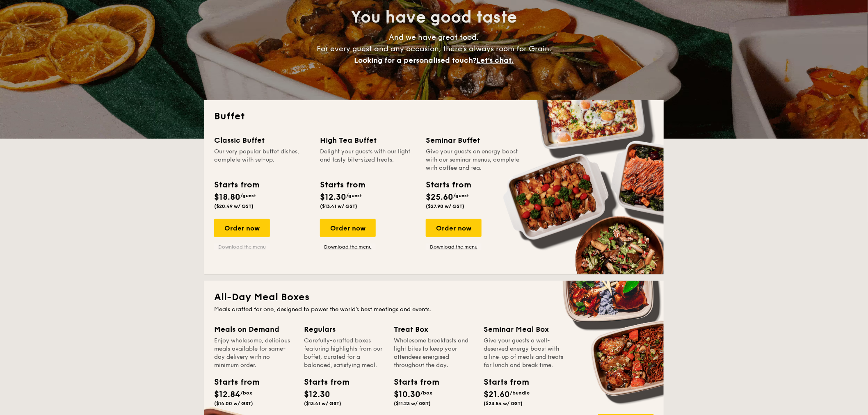 This screenshot has width=868, height=415. What do you see at coordinates (474, 160) in the screenshot?
I see `div: Give your guests an energy boost with our seminar menus, complete with coffee and tea.` at bounding box center [474, 160].